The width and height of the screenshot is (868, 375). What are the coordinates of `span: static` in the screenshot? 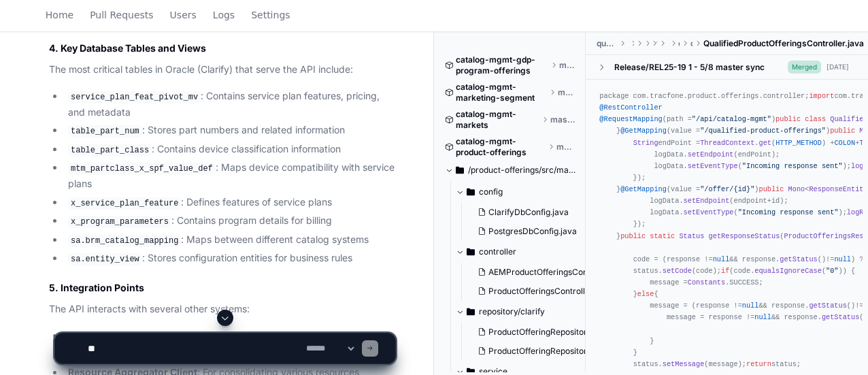 It's located at (662, 236).